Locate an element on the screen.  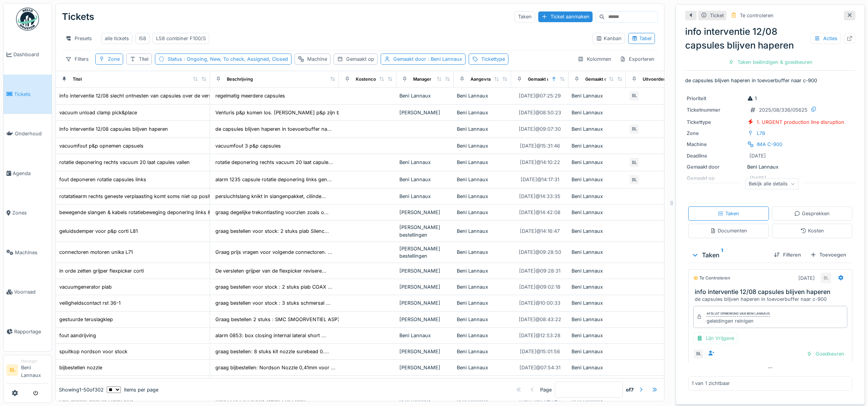
div: Tabel is located at coordinates (642, 38).